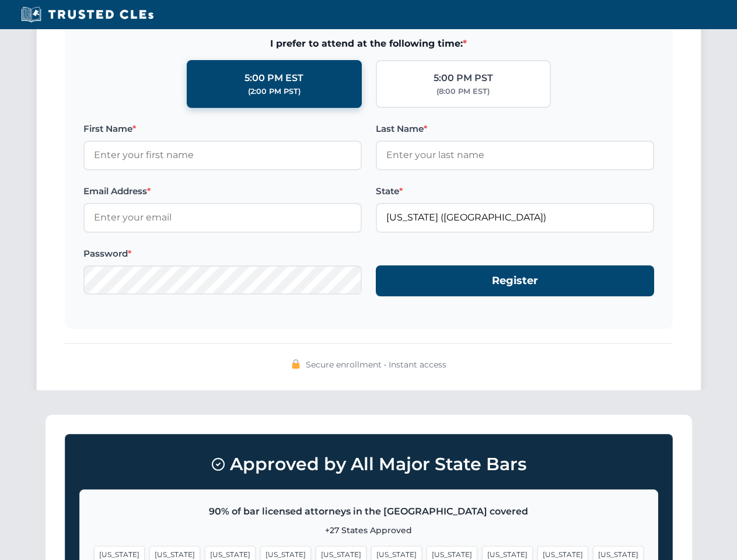 This screenshot has width=737, height=560. Describe the element at coordinates (369, 465) in the screenshot. I see `h3: Approved by All Major State Bars` at that location.